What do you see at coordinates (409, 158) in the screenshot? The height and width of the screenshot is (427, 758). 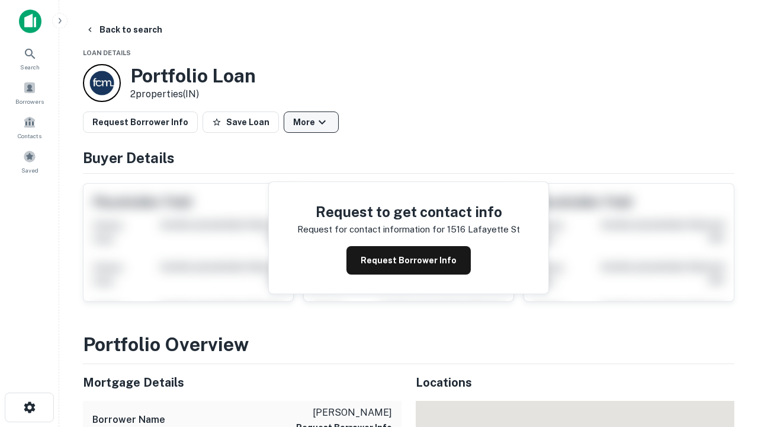 I see `h4: Buyer Details` at bounding box center [409, 158].